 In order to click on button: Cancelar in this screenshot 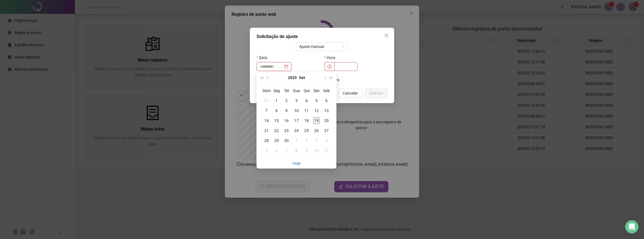, I will do `click(351, 93)`.